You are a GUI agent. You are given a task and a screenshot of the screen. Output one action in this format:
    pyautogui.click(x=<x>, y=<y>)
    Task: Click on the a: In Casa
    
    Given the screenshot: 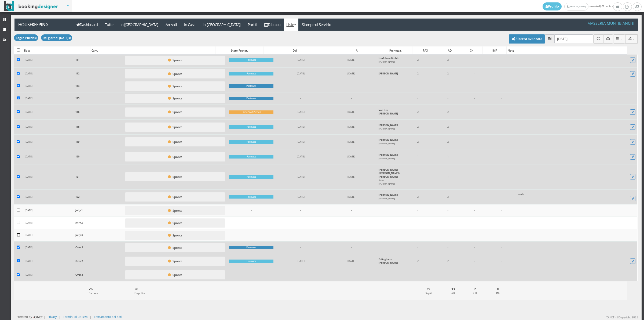 What is the action you would take?
    pyautogui.click(x=190, y=24)
    